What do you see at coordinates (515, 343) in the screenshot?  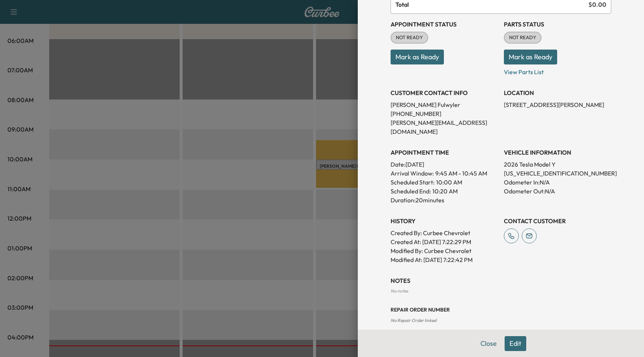 I see `button: Edit` at bounding box center [515, 343].